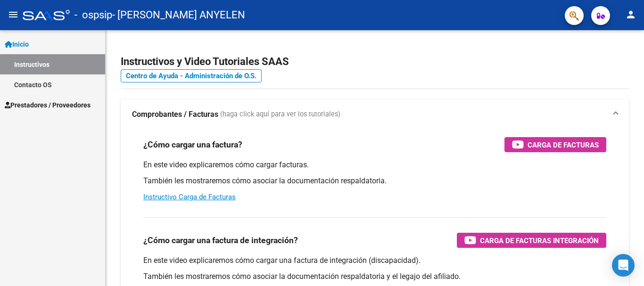 This screenshot has width=644, height=286. I want to click on p: En este video explicaremos cómo cargar una factura de integración (discapacidad)., so click(375, 261).